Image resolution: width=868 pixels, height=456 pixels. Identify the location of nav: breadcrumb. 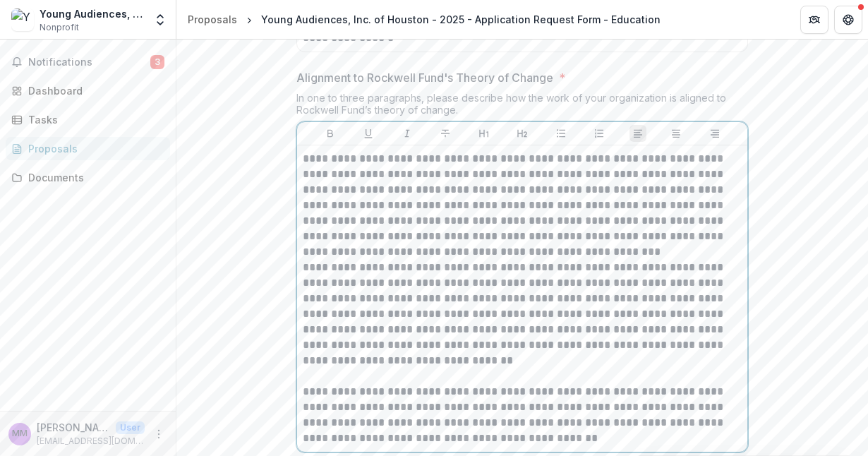
(425, 19).